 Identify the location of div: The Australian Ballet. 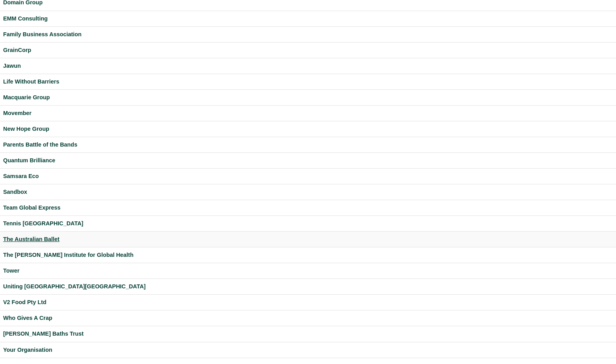
(308, 239).